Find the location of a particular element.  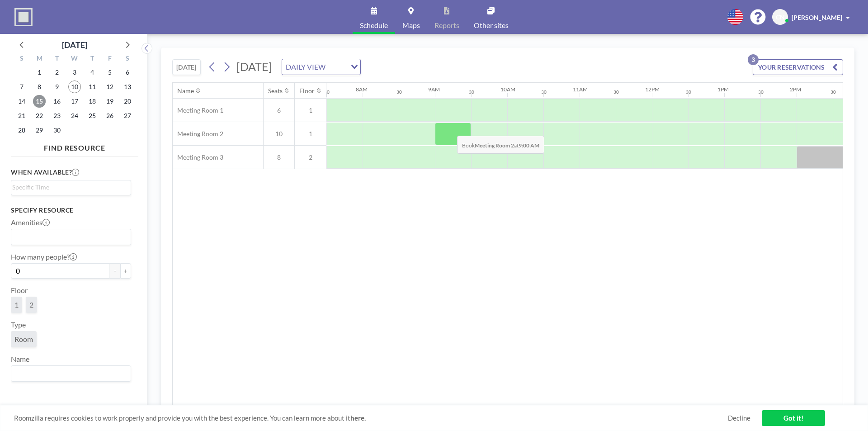

span: Saturday, September 13, 2025 is located at coordinates (128, 87).